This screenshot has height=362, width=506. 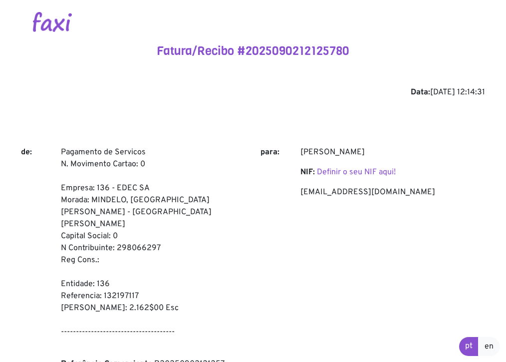 I want to click on b: para:, so click(x=270, y=152).